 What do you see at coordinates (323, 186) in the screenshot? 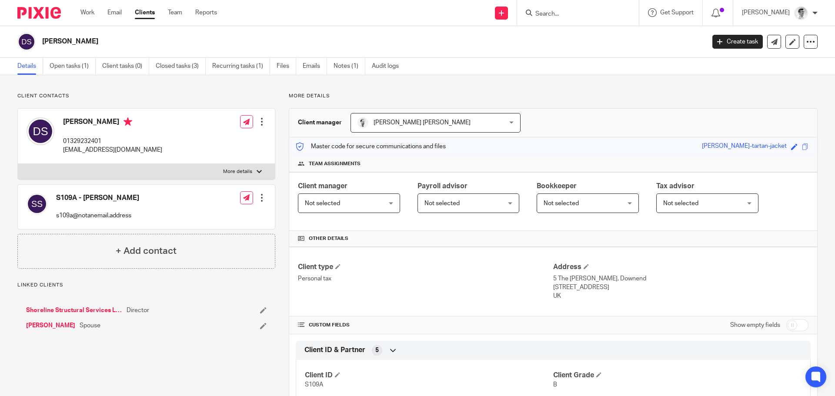
I see `span: Client manager` at bounding box center [323, 186].